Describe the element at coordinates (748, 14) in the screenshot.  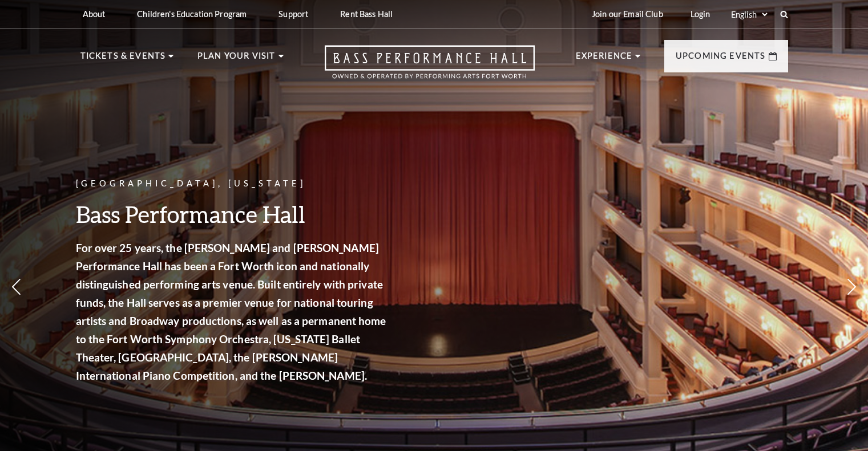
I see `select: Select:` at that location.